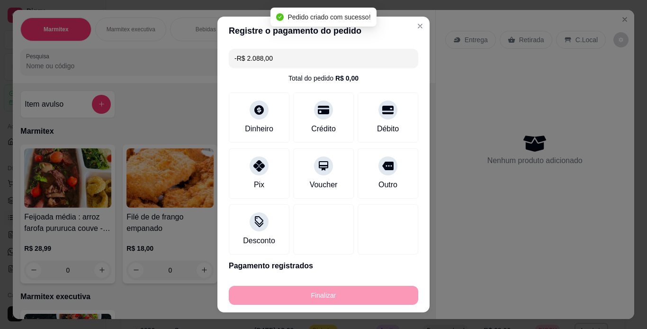 The image size is (647, 329). I want to click on div: Dinheiro, so click(259, 129).